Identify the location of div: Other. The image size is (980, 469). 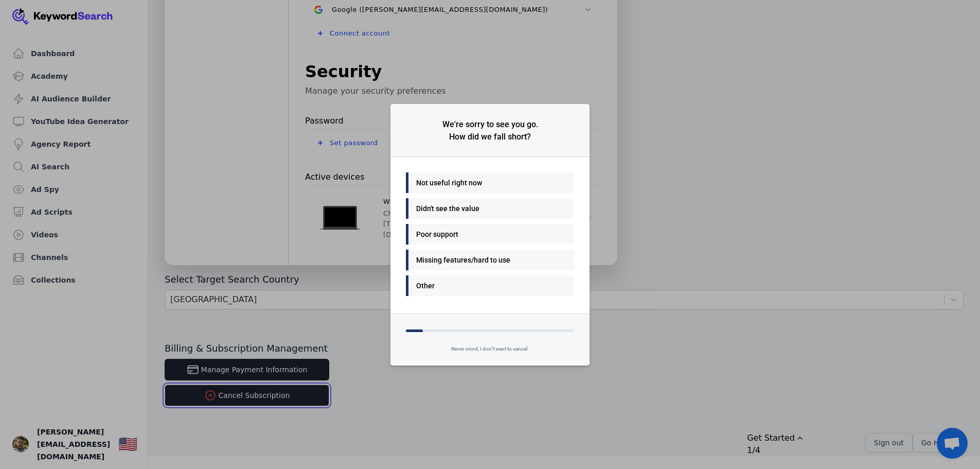
(487, 285).